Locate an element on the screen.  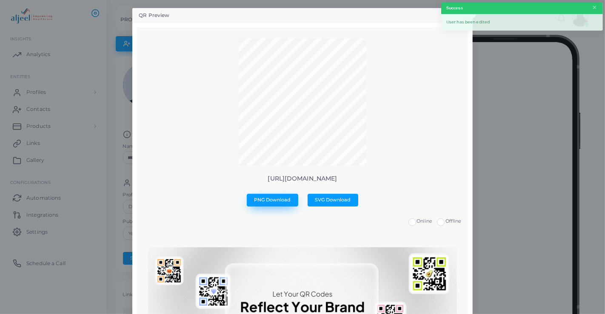
button: SVG Download is located at coordinates (333, 200).